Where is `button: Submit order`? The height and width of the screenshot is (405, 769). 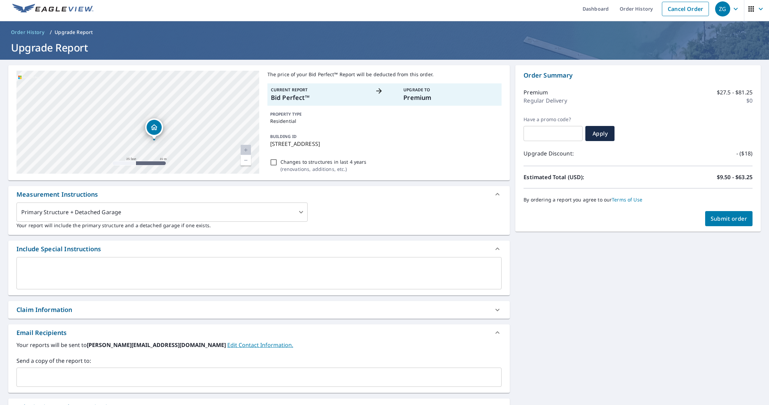 button: Submit order is located at coordinates (729, 219).